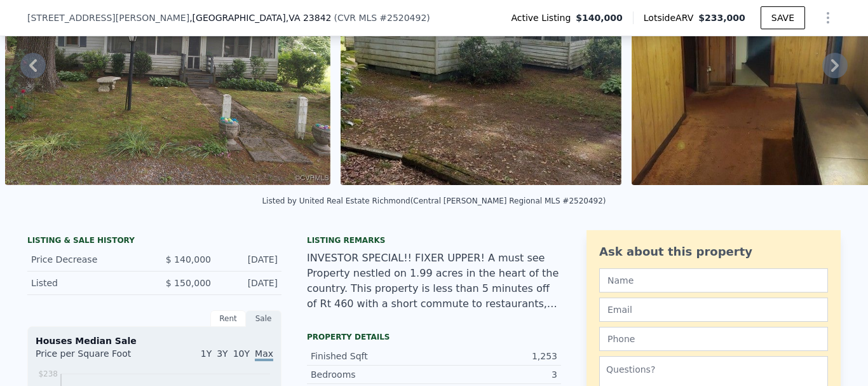 The image size is (868, 386). What do you see at coordinates (206, 354) in the screenshot?
I see `span: 1Y` at bounding box center [206, 354].